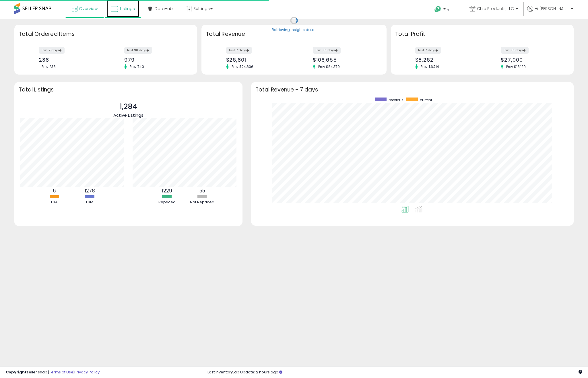 The height and width of the screenshot is (378, 588). What do you see at coordinates (90, 202) in the screenshot?
I see `div: FBM` at bounding box center [90, 202].